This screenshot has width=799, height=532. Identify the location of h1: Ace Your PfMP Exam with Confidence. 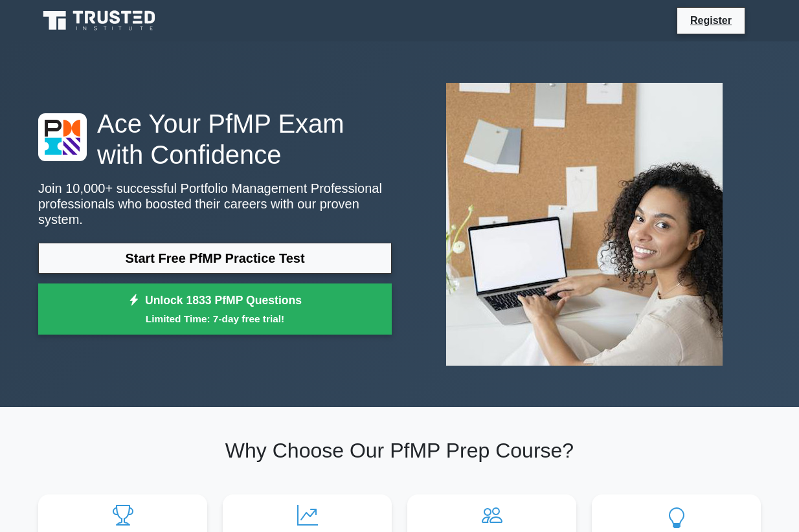
(215, 139).